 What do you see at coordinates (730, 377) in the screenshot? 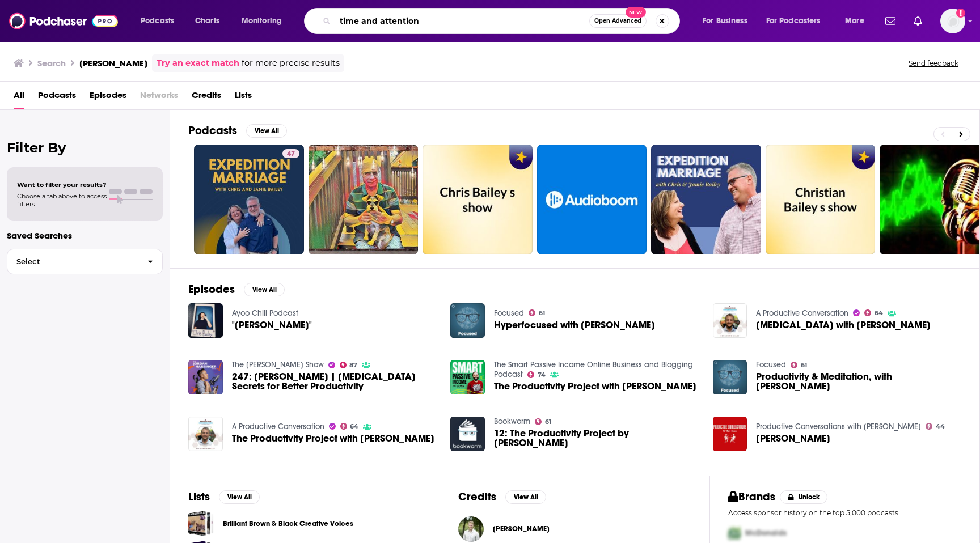
I see `img: Productivity & Meditation, with Chris Bailey` at bounding box center [730, 377].